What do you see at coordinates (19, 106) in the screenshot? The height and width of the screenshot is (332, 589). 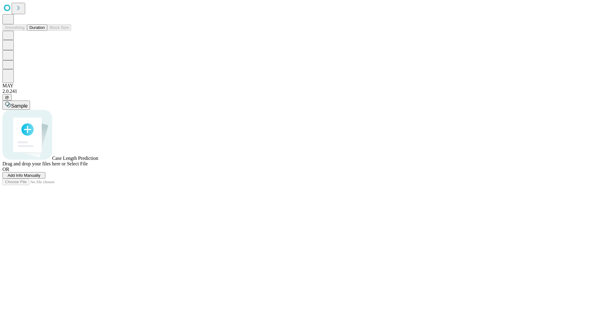 I see `span: Sample` at bounding box center [19, 106].